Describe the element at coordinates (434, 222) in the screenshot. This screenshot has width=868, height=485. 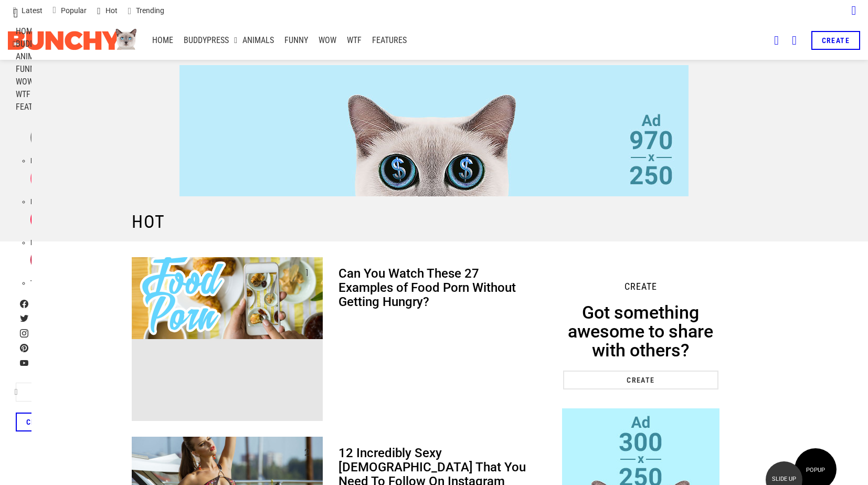
I see `h1: Hot` at that location.